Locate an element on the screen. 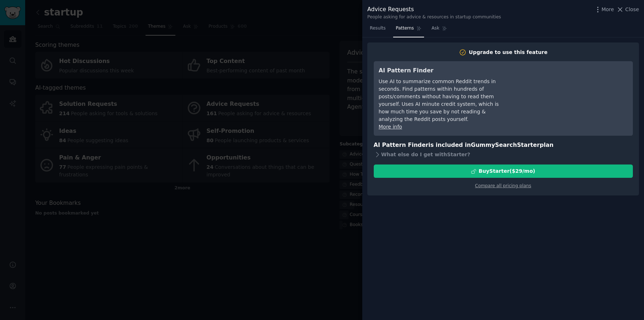  div: Advice Requests is located at coordinates (434, 9).